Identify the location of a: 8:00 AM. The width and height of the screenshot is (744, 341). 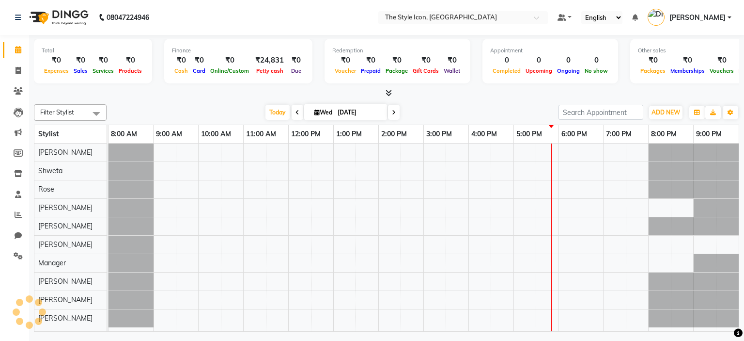
(124, 134).